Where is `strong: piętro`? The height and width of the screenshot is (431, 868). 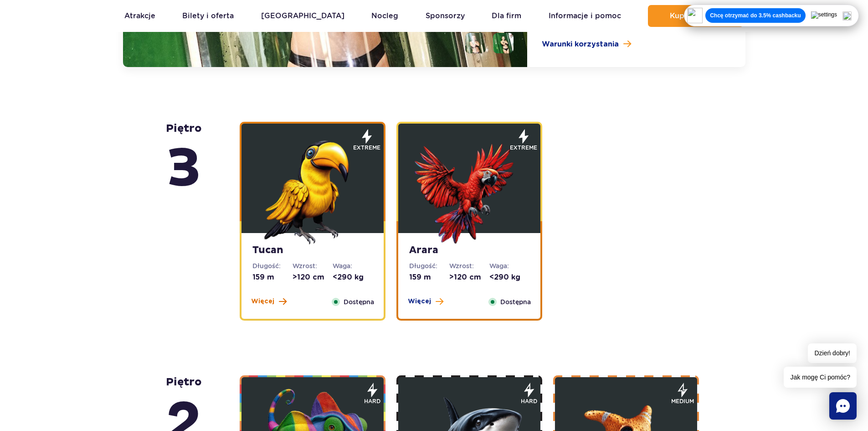 strong: piętro is located at coordinates (183, 163).